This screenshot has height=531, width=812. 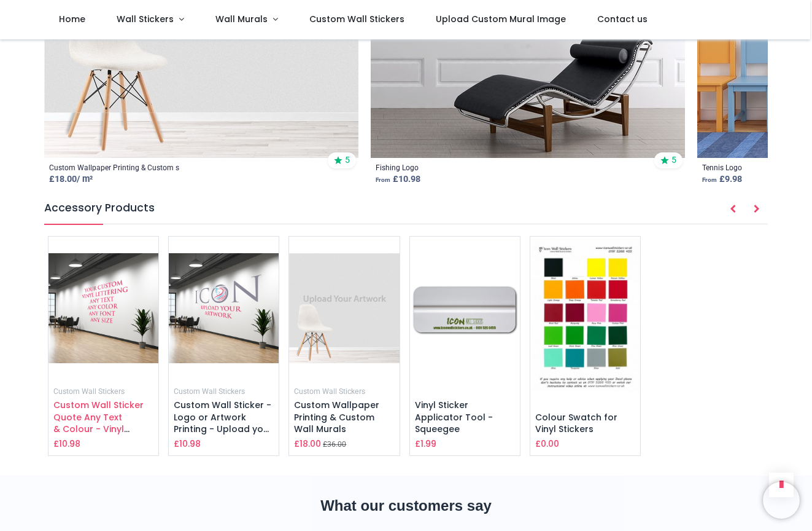 What do you see at coordinates (722, 168) in the screenshot?
I see `div: Tennis Logo` at bounding box center [722, 168].